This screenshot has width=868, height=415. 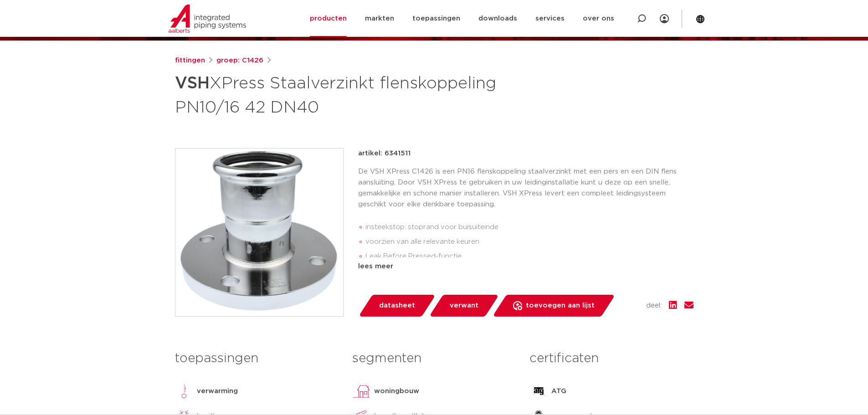 What do you see at coordinates (397, 306) in the screenshot?
I see `span: datasheet` at bounding box center [397, 306].